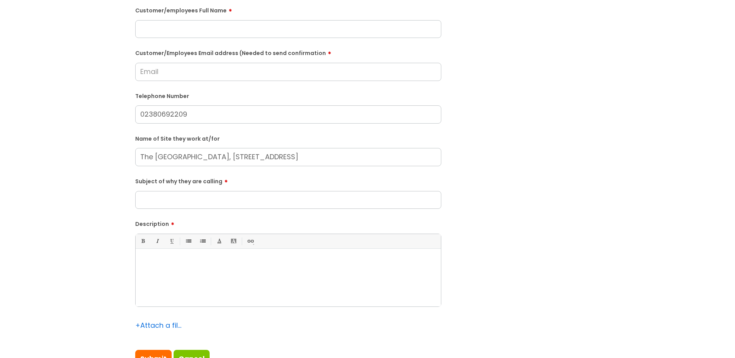 Image resolution: width=735 pixels, height=358 pixels. What do you see at coordinates (288, 138) in the screenshot?
I see `label: Name of Site they work at/for` at bounding box center [288, 138].